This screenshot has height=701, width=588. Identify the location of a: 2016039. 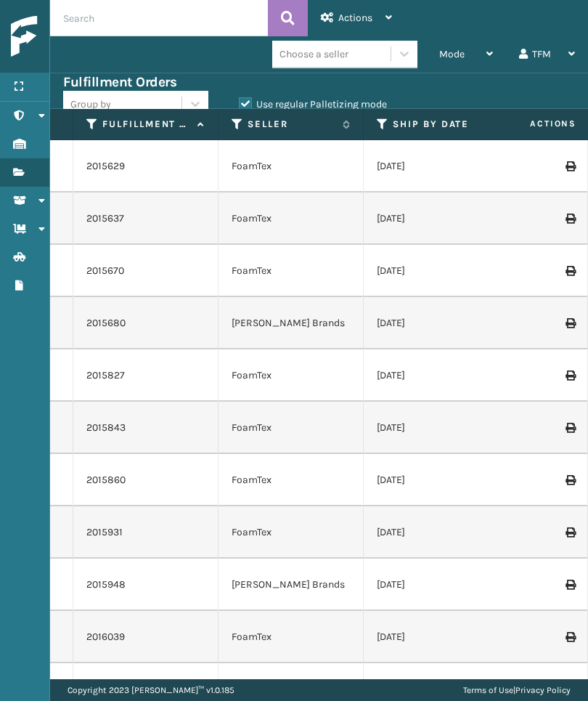
(105, 637).